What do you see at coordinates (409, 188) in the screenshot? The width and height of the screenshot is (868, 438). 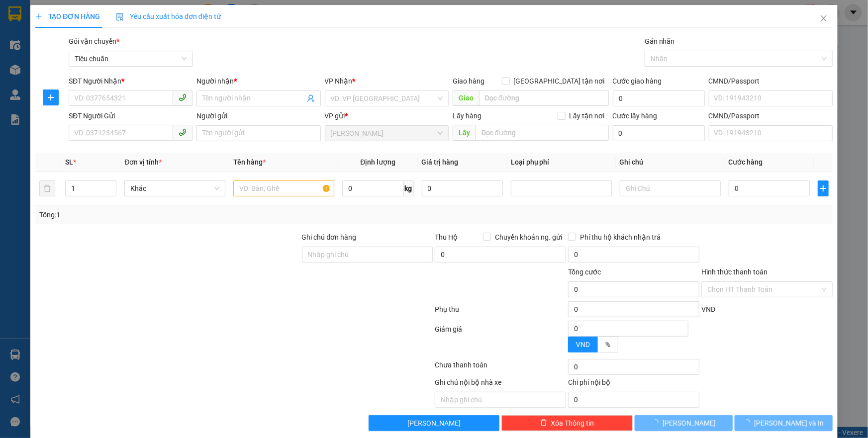 I see `span: kg` at bounding box center [409, 188].